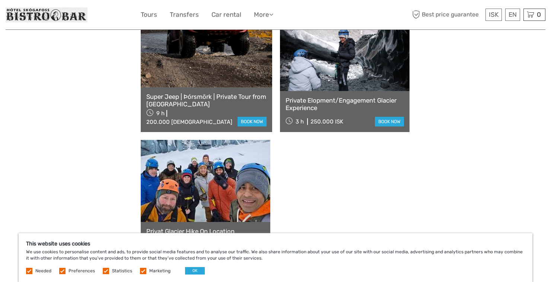 The image size is (551, 282). Describe the element at coordinates (264, 15) in the screenshot. I see `a: More` at that location.